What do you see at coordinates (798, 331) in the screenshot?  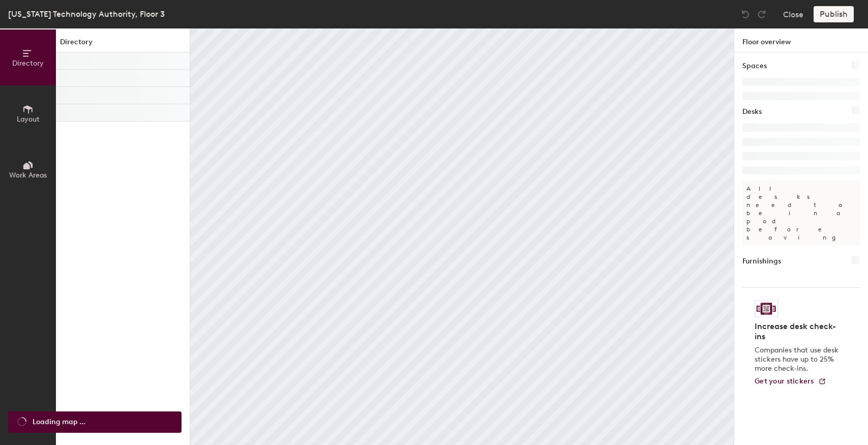 I see `h4: Increase desk check-ins` at bounding box center [798, 331].